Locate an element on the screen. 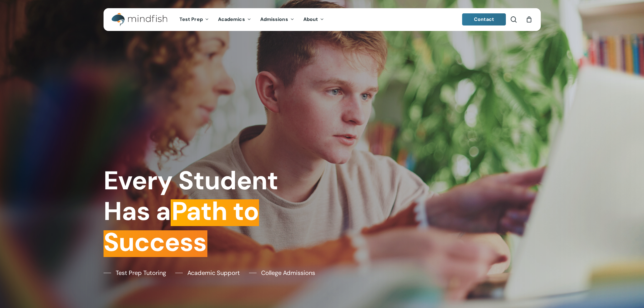 The height and width of the screenshot is (308, 644). a: Academics is located at coordinates (235, 19).